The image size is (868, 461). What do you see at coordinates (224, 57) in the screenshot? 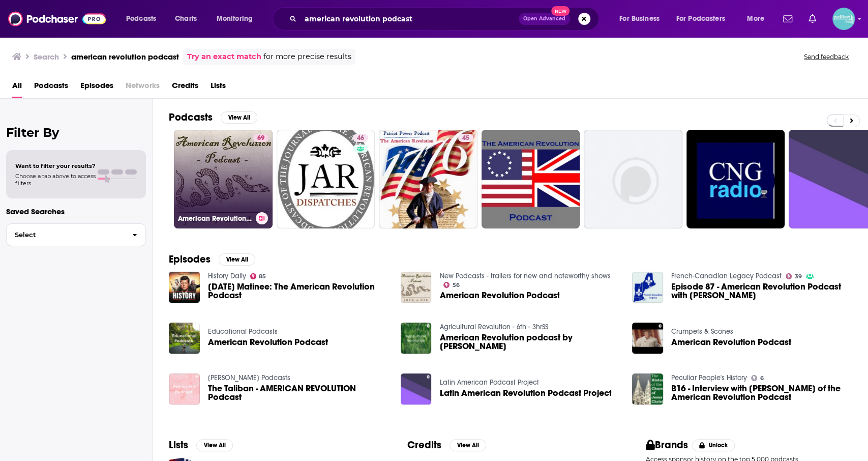
I see `a: Try an exact match` at bounding box center [224, 57].